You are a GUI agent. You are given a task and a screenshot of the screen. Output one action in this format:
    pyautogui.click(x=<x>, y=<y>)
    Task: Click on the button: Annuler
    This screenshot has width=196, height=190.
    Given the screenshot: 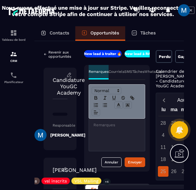 What is the action you would take?
    pyautogui.click(x=111, y=162)
    